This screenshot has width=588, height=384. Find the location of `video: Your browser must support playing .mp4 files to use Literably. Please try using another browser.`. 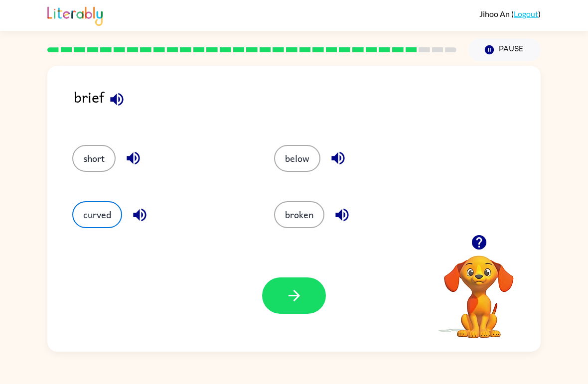

video: Your browser must support playing .mp4 files to use Literably. Please try using another browser. is located at coordinates (479, 290).